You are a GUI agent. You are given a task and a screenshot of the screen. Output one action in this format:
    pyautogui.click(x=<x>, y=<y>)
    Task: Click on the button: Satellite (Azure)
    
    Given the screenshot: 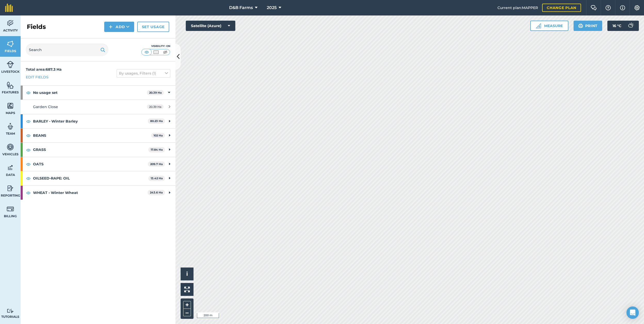 What is the action you would take?
    pyautogui.click(x=211, y=26)
    